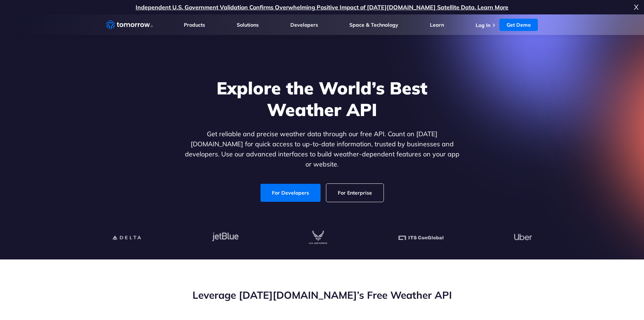 Image resolution: width=644 pixels, height=320 pixels. What do you see at coordinates (194, 25) in the screenshot?
I see `a: Products` at bounding box center [194, 25].